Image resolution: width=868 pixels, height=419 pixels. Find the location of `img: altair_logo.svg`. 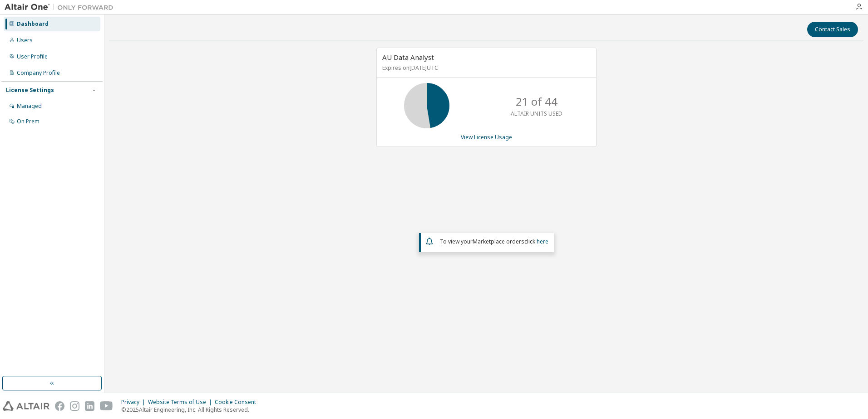

img: altair_logo.svg is located at coordinates (26, 406).